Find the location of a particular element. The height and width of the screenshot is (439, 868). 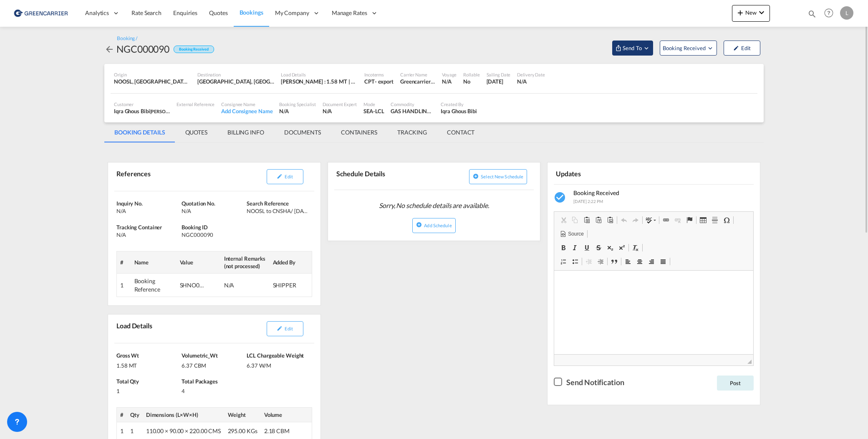

md-icon: icon-pencil is located at coordinates (736, 48).